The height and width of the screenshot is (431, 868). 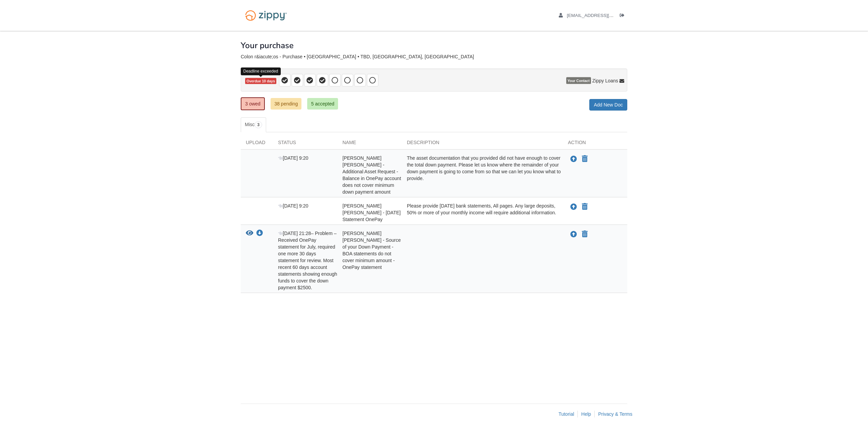 What do you see at coordinates (574, 159) in the screenshot?
I see `button: Upload Carlos Colon Ríos - Additional Asset Request - Balance in OnePay account does not cover mi...` at bounding box center [574, 159].